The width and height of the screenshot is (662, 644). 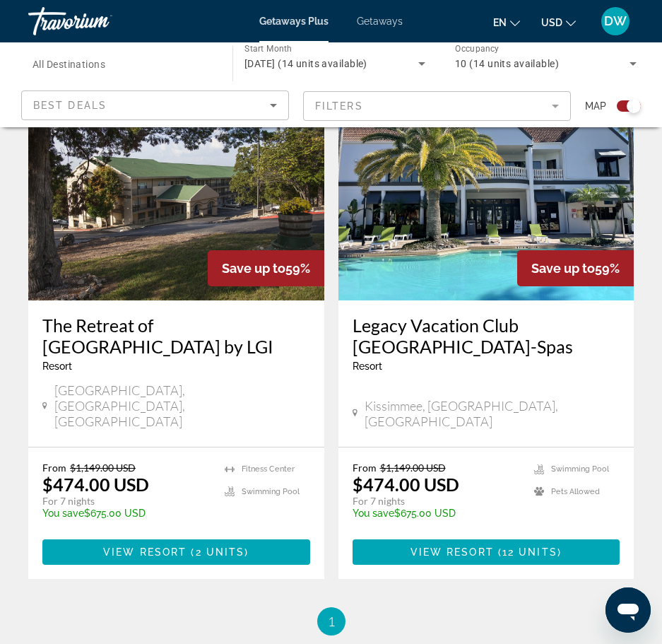 What do you see at coordinates (437, 106) in the screenshot?
I see `button: Filter` at bounding box center [437, 106].